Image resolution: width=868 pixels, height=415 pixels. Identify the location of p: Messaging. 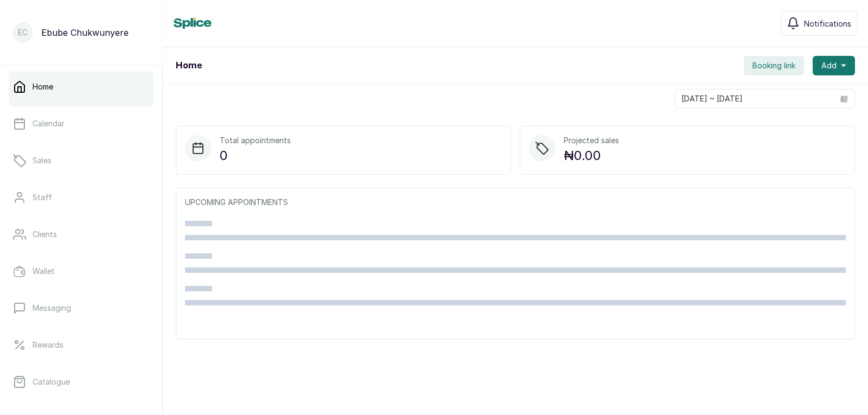
(52, 308).